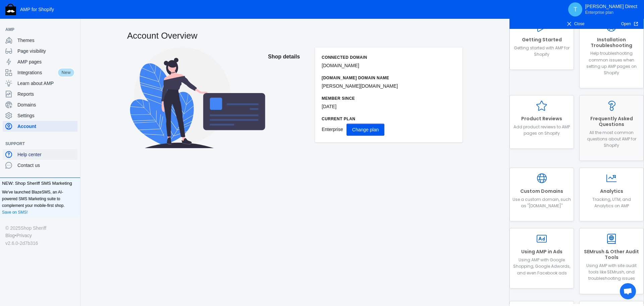 The image size is (644, 306). I want to click on a: Learn about AMP, so click(40, 83).